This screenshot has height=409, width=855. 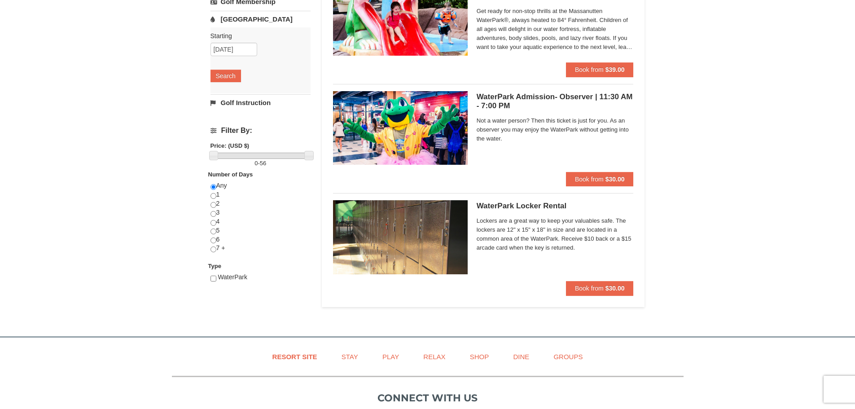 I want to click on h4: Filter By:, so click(x=260, y=131).